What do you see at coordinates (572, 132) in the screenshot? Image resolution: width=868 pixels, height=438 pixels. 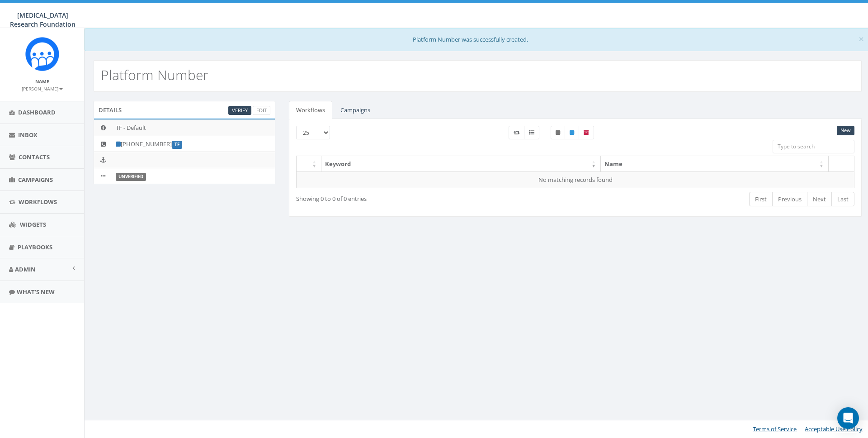 I see `label: Published` at bounding box center [572, 132].